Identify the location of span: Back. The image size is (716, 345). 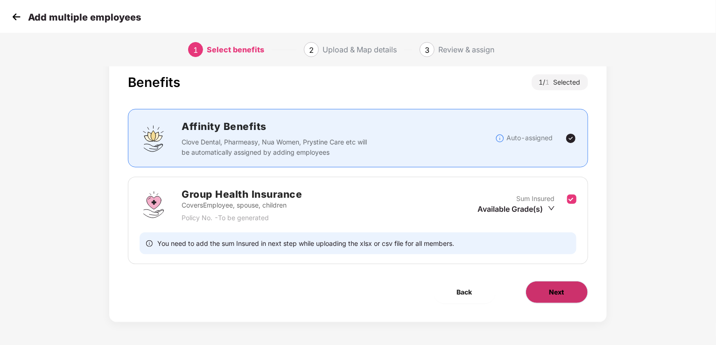
(465, 292).